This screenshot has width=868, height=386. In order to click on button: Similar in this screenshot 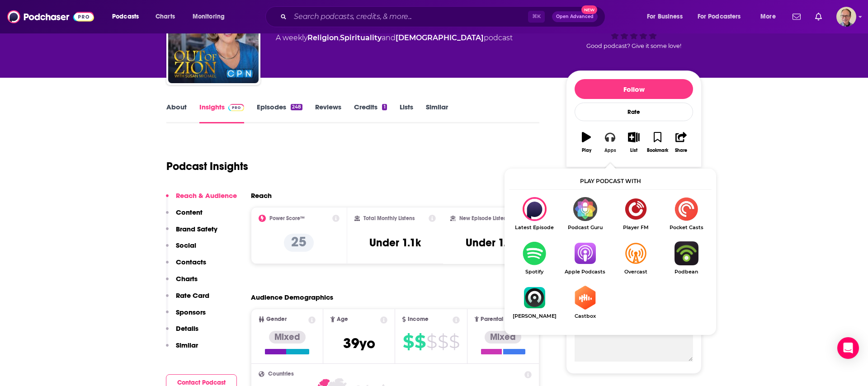, I will do `click(182, 349)`.